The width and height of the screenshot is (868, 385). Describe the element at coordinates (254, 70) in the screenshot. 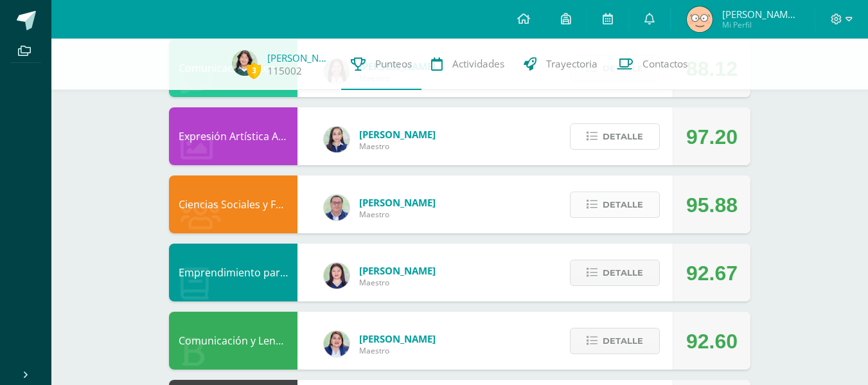

I see `span: 3` at that location.